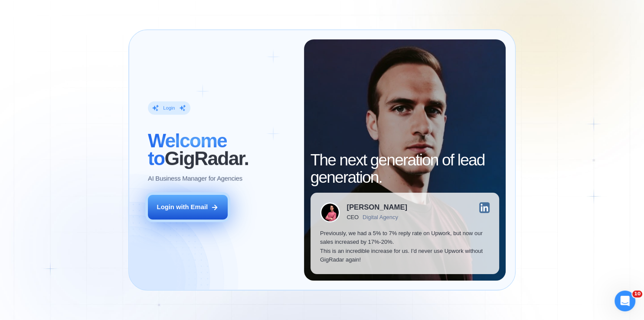 This screenshot has height=320, width=644. Describe the element at coordinates (352, 218) in the screenshot. I see `div: CEO` at that location.